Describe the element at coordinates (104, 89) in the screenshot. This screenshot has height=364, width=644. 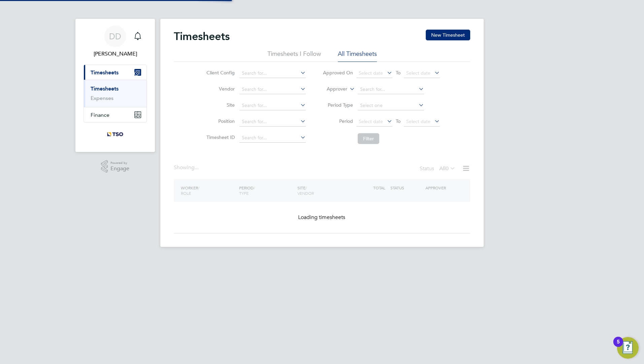
I see `a: Timesheets` at that location.